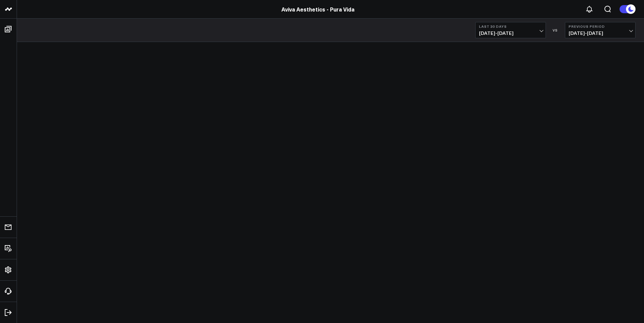 The image size is (644, 323). What do you see at coordinates (318, 9) in the screenshot?
I see `a: Aviva Aesthetics - Pura Vida` at bounding box center [318, 9].